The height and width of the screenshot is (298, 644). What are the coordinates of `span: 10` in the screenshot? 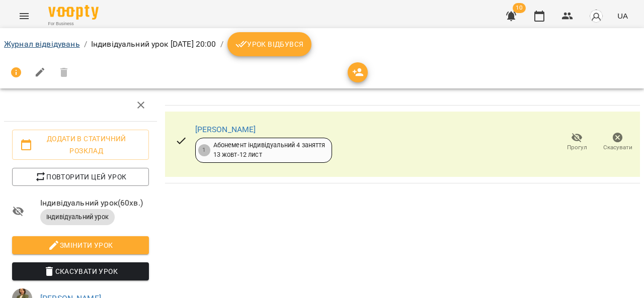 It's located at (519, 8).